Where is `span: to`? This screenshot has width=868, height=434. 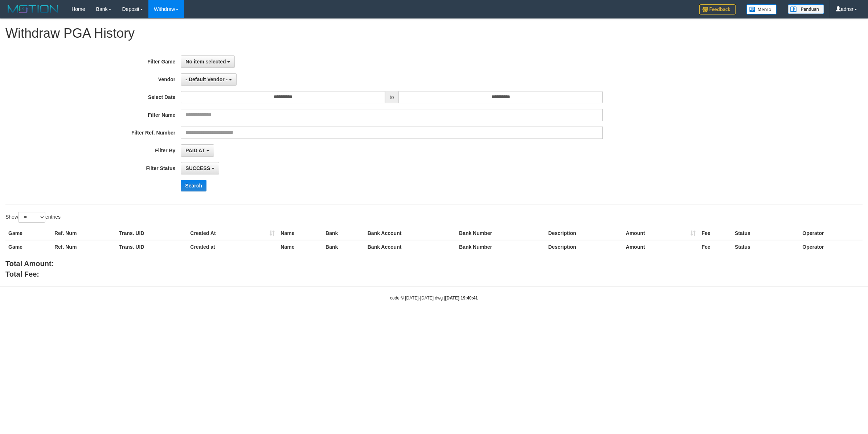
span: to is located at coordinates (392, 97).